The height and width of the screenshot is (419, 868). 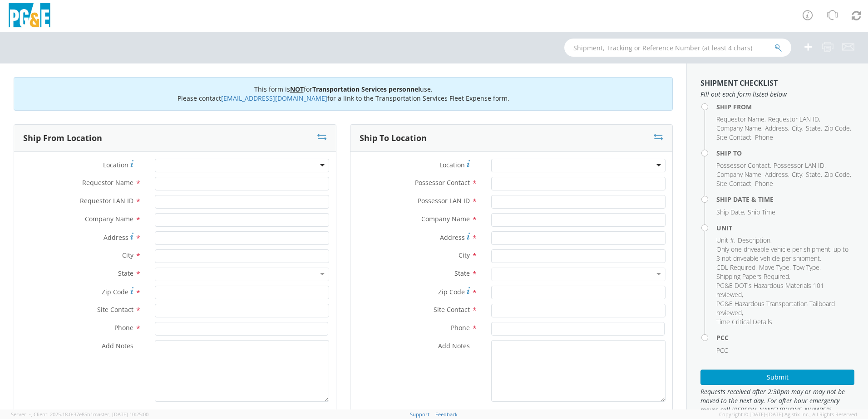 What do you see at coordinates (393, 139) in the screenshot?
I see `h3: Ship To Location` at bounding box center [393, 139].